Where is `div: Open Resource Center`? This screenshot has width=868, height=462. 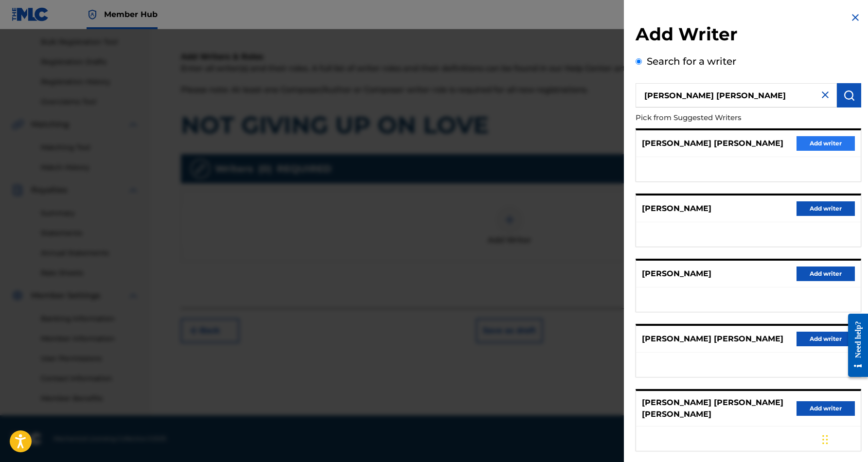 div: Open Resource Center is located at coordinates (17, 40).